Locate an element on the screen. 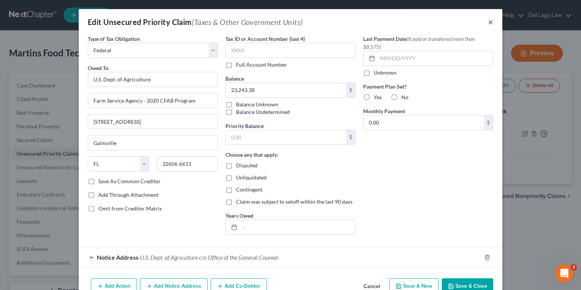  span: Notice Address is located at coordinates (118, 257).